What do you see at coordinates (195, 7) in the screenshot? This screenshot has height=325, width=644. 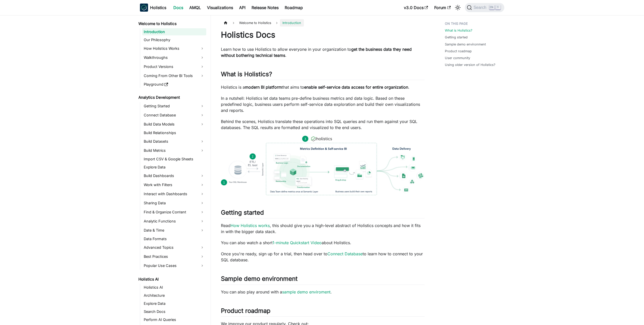 I see `a: AMQL` at bounding box center [195, 7].